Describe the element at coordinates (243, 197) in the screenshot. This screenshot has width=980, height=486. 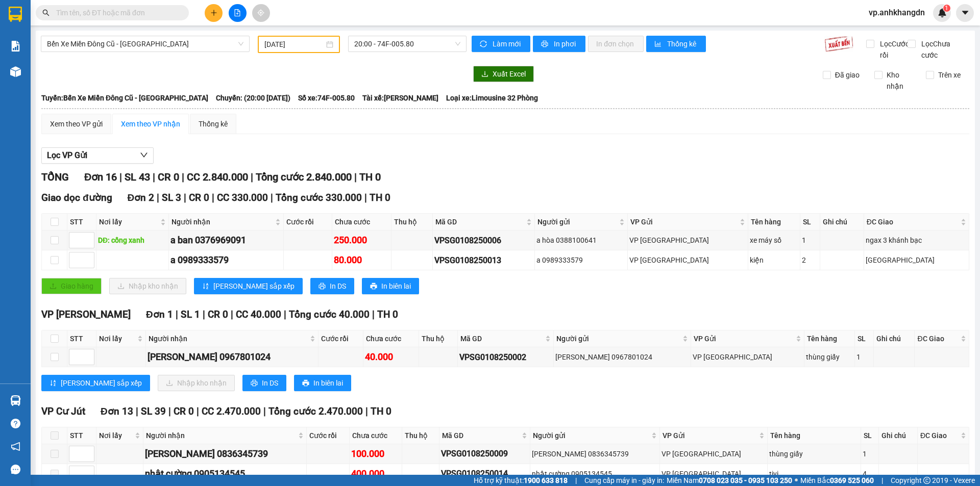
I see `span: CC 330.000` at that location.